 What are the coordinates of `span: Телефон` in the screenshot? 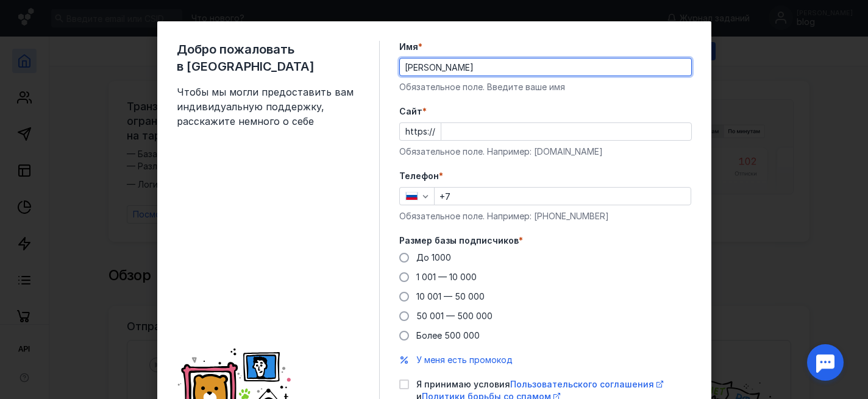 It's located at (419, 176).